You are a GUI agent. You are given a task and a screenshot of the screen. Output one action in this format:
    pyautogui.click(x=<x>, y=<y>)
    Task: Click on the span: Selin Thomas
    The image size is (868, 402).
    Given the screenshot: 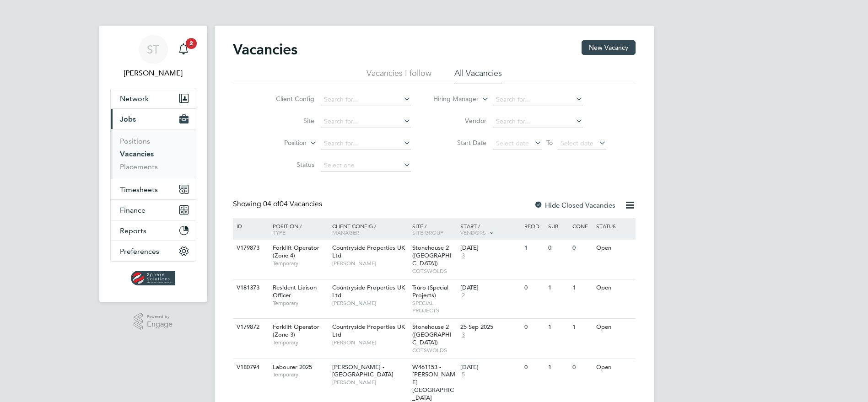 What is the action you would take?
    pyautogui.click(x=153, y=73)
    